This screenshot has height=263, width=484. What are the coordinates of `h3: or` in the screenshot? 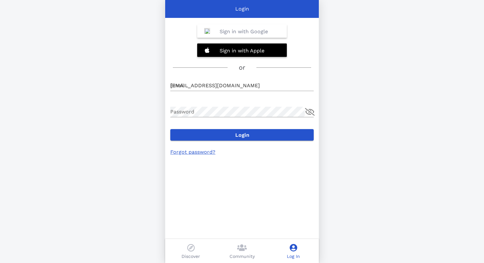 It's located at (242, 67).